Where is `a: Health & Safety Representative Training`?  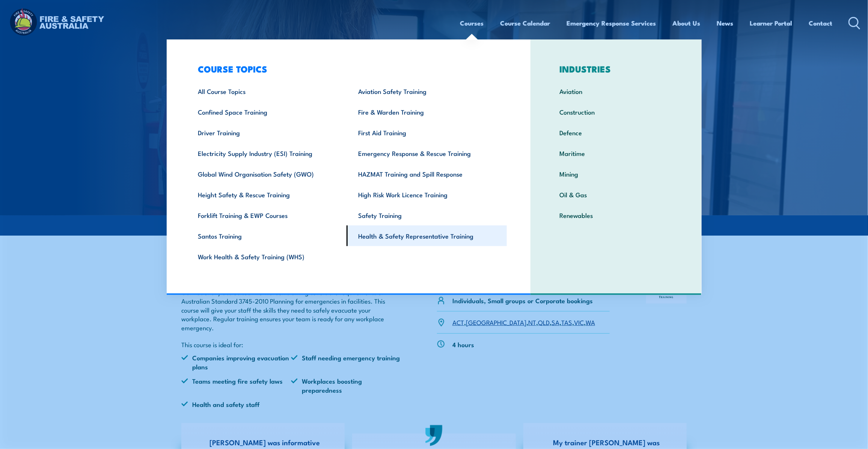
a: Health & Safety Representative Training is located at coordinates (427, 236).